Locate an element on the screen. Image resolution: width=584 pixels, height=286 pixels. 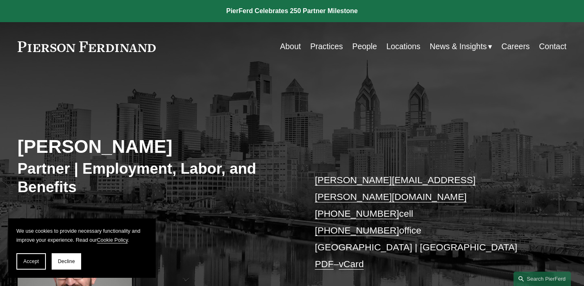
a: folder dropdown is located at coordinates (461, 46).